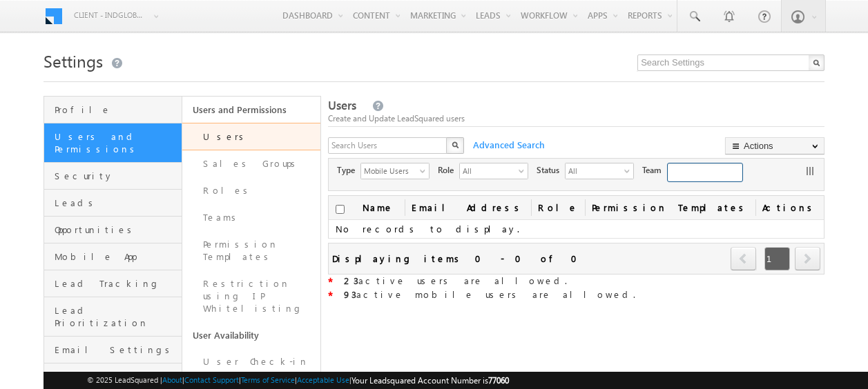 The width and height of the screenshot is (868, 389). Describe the element at coordinates (323, 380) in the screenshot. I see `a: Acceptable Use` at that location.